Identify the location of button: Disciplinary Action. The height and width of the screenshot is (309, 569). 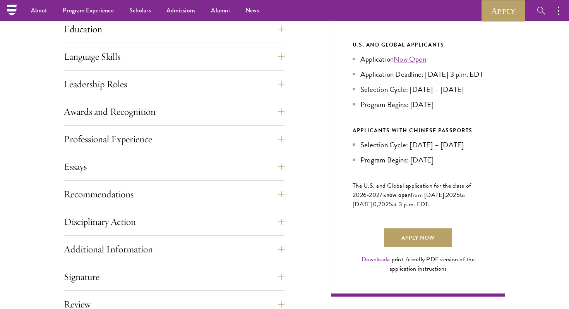
(174, 221).